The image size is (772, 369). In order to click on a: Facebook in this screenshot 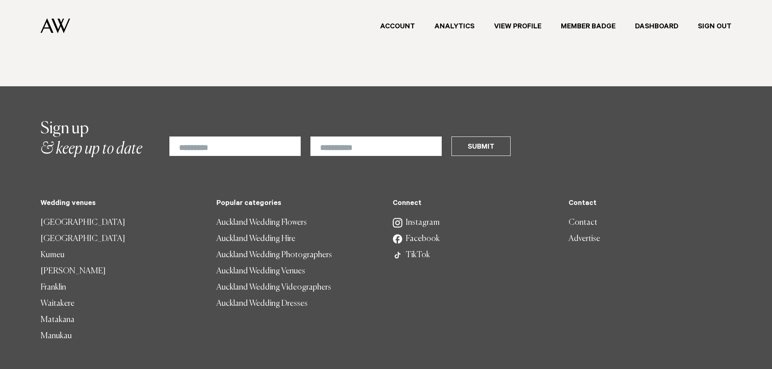, I will do `click(474, 239)`.